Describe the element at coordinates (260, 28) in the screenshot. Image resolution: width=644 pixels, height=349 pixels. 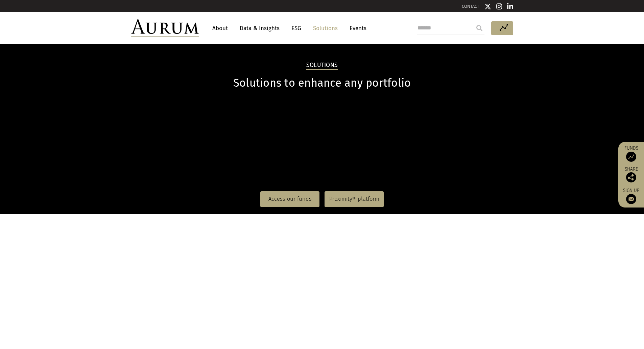
I see `a: Data & Insights` at that location.